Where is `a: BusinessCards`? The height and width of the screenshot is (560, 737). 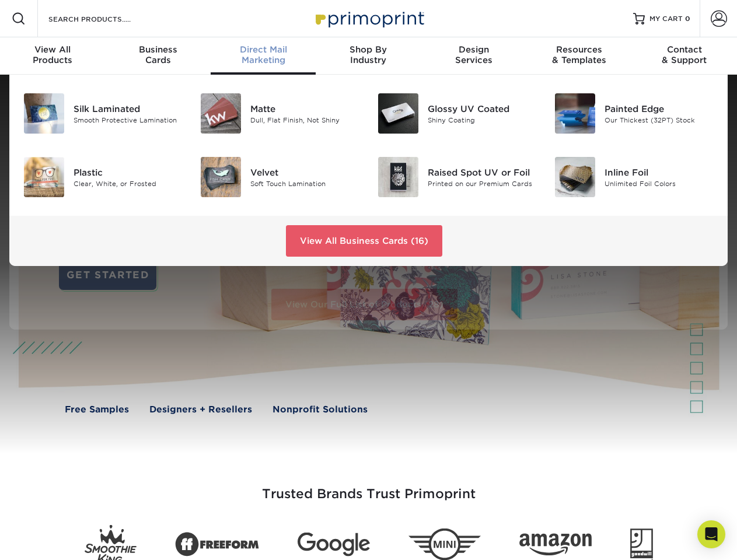 a: BusinessCards is located at coordinates (158, 56).